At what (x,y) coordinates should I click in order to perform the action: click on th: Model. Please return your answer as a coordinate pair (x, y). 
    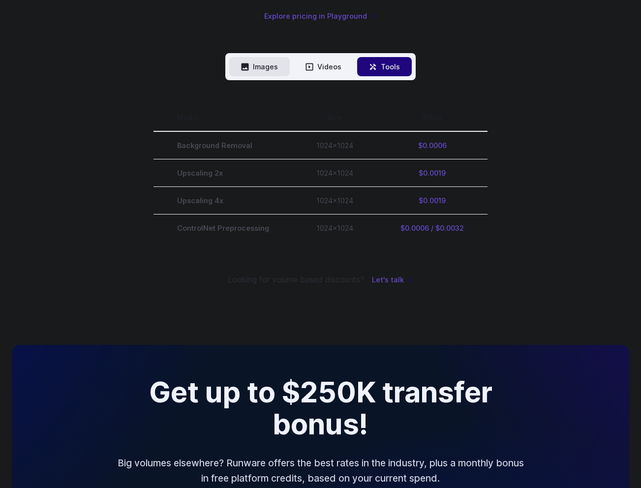
    Looking at the image, I should click on (223, 118).